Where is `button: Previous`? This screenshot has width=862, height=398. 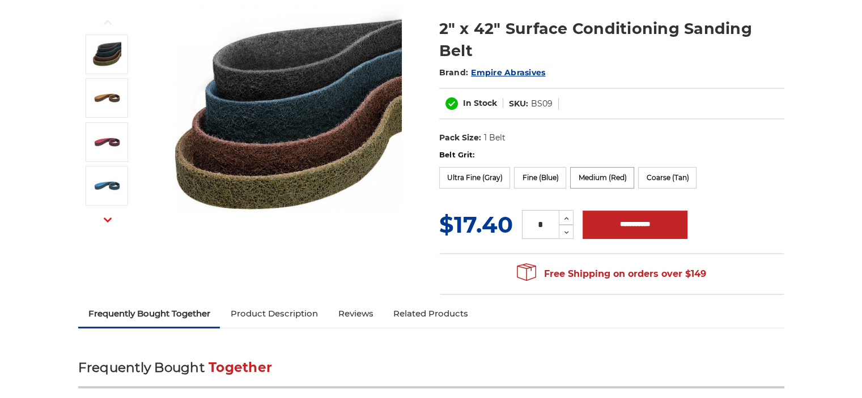
button: Previous is located at coordinates (108, 22).